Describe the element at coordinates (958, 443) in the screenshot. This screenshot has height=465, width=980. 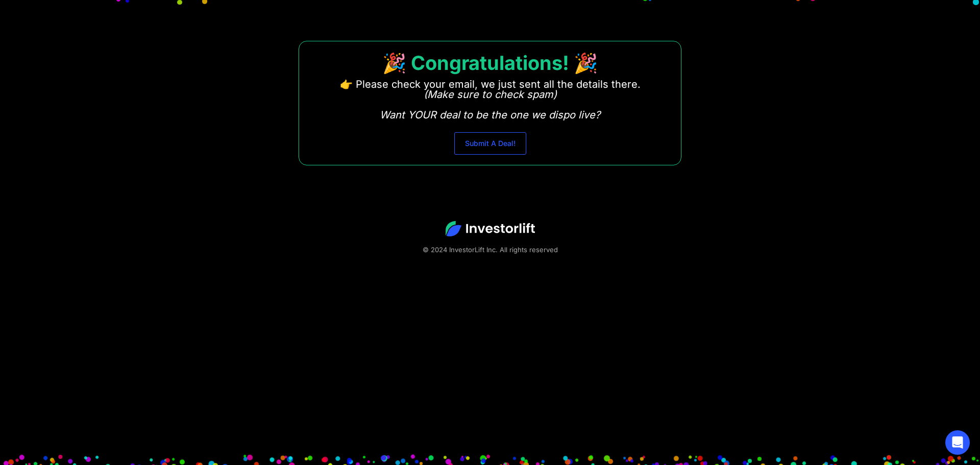
I see `div: Open Intercom Messenger` at that location.